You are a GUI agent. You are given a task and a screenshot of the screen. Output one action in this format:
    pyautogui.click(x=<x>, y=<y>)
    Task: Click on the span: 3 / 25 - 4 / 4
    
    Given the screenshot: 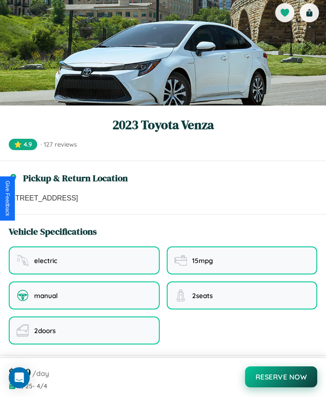 What is the action you would take?
    pyautogui.click(x=33, y=386)
    